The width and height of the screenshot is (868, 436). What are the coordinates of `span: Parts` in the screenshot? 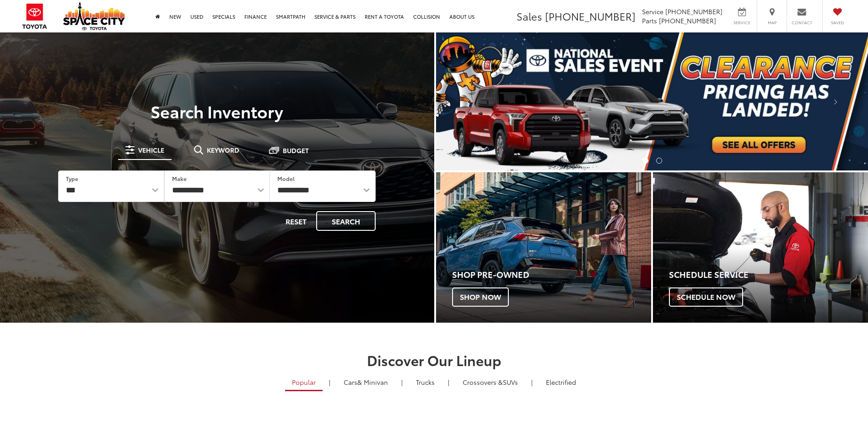 It's located at (650, 20).